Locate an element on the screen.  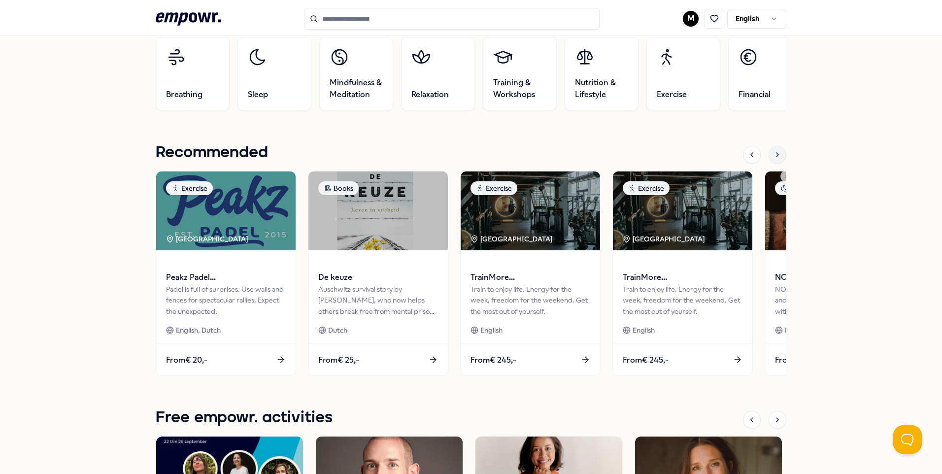
a: Relaxation is located at coordinates (438, 74).